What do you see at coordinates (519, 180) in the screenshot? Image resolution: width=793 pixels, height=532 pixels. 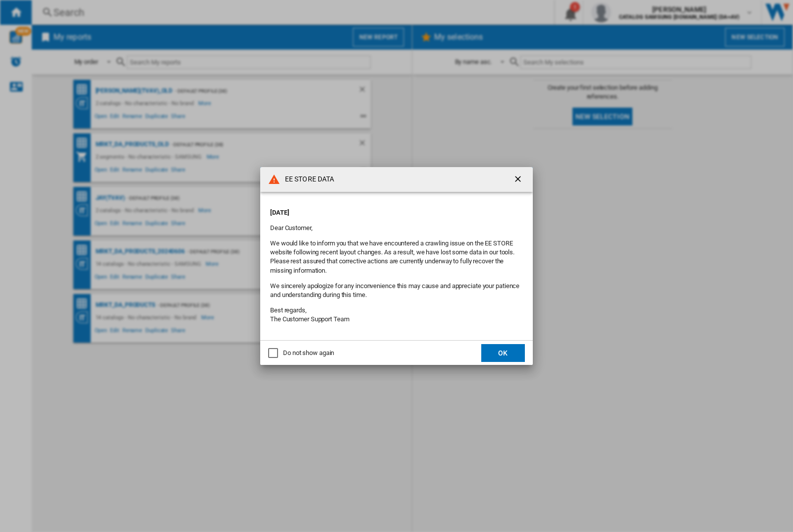 I see `ng-md-icon: getI18NText('BUTTONS.CLOSE_DIALOG')` at bounding box center [519, 180].